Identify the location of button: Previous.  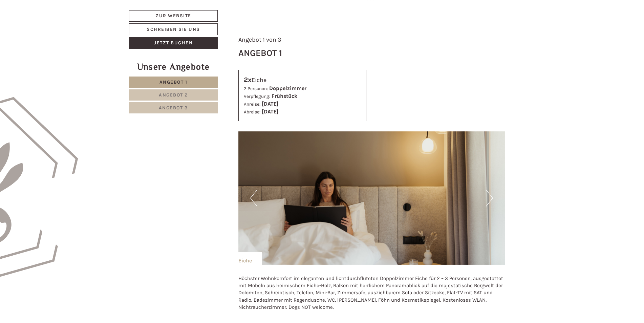
(254, 198).